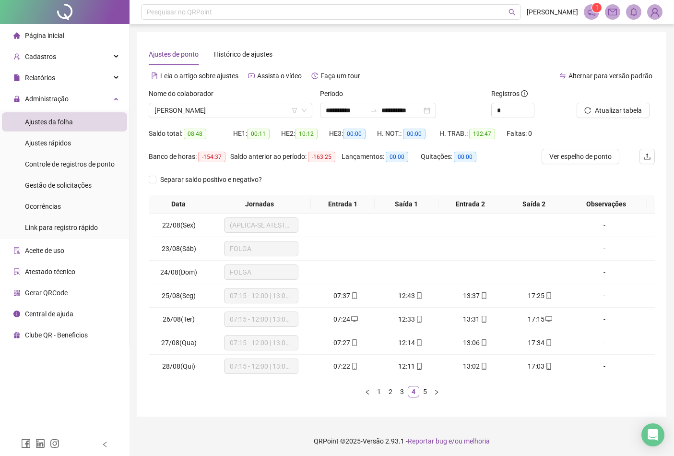 The width and height of the screenshot is (674, 456). I want to click on li: 5, so click(425, 392).